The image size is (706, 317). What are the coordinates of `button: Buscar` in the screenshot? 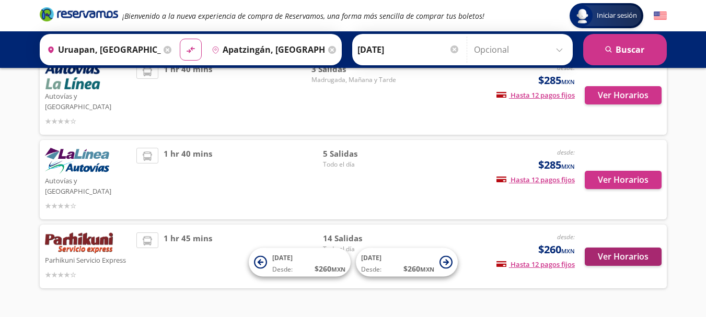 It's located at (625, 50).